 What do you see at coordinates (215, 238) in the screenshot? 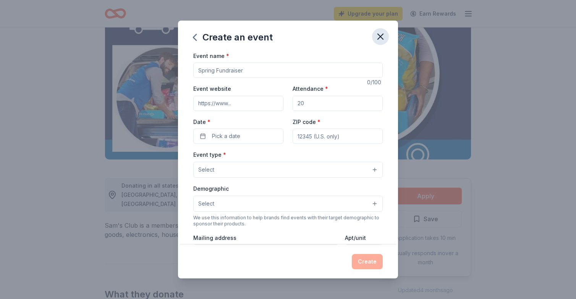
I see `label: Mailing address` at bounding box center [215, 238].